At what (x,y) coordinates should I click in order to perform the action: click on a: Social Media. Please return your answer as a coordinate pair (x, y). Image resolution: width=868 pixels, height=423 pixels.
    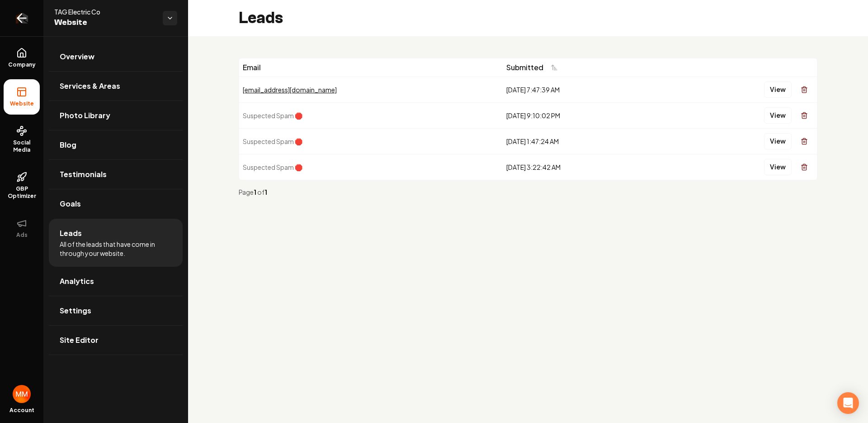
    Looking at the image, I should click on (22, 139).